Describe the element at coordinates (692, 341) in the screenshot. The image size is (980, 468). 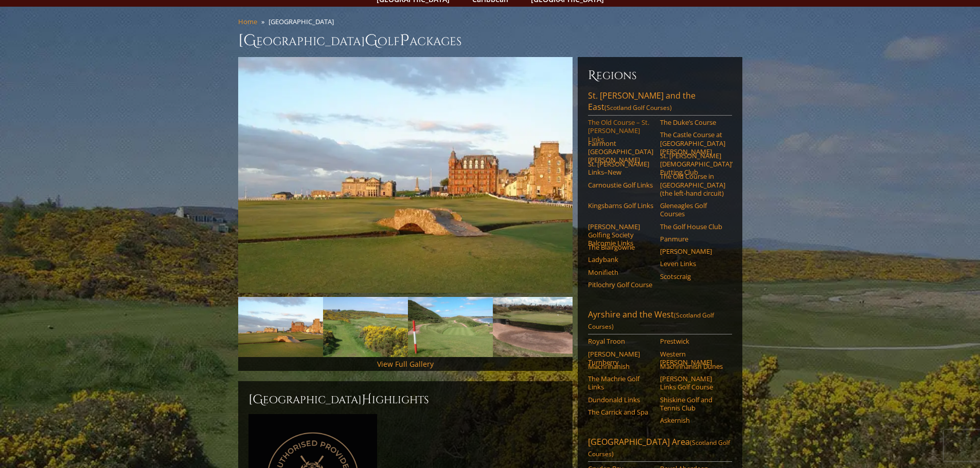
I see `a: Prestwick` at that location.